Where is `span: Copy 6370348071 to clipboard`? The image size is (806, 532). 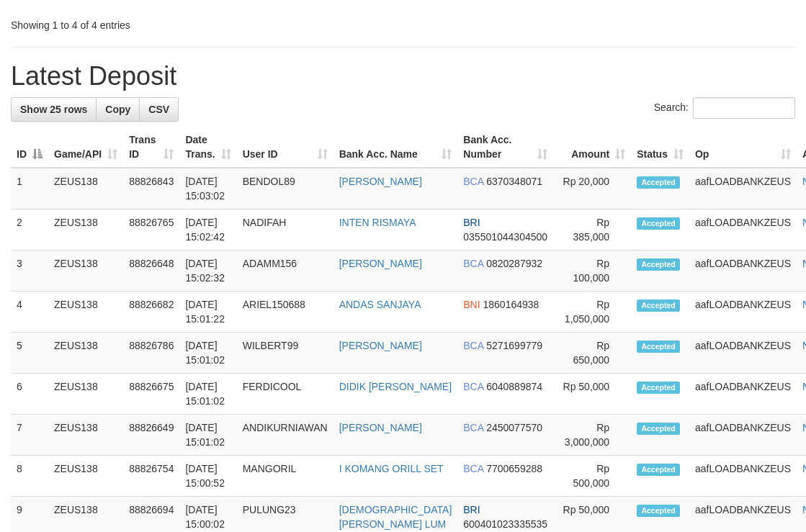
span: Copy 6370348071 to clipboard is located at coordinates (514, 182).